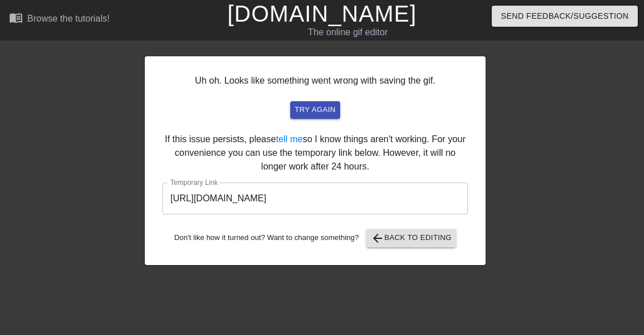  Describe the element at coordinates (315, 110) in the screenshot. I see `button: try again` at that location.